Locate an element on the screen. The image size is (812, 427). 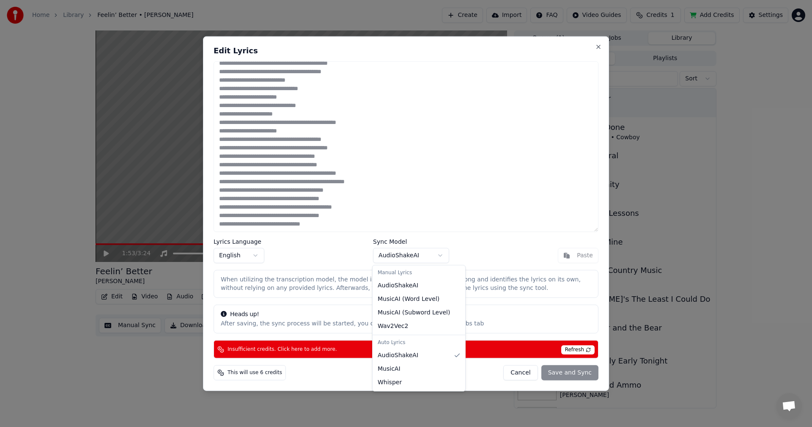
h2: Edit Lyrics is located at coordinates (406, 50).